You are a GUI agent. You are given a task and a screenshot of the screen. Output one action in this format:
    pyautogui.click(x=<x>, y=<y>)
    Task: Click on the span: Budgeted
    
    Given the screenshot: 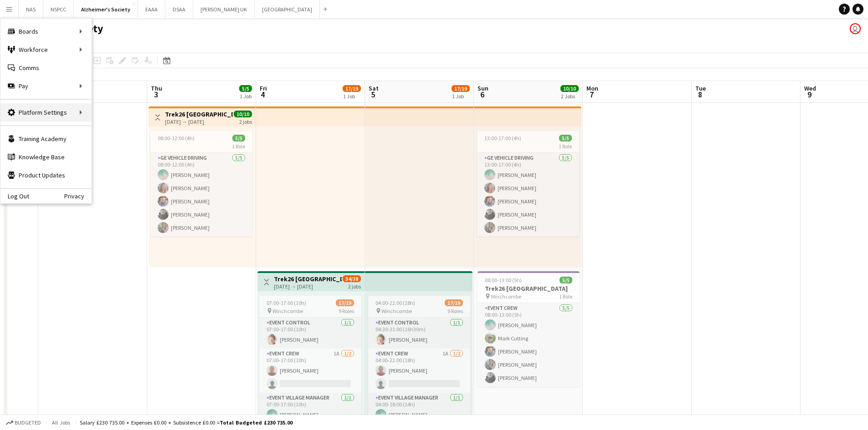 What is the action you would take?
    pyautogui.click(x=27, y=423)
    